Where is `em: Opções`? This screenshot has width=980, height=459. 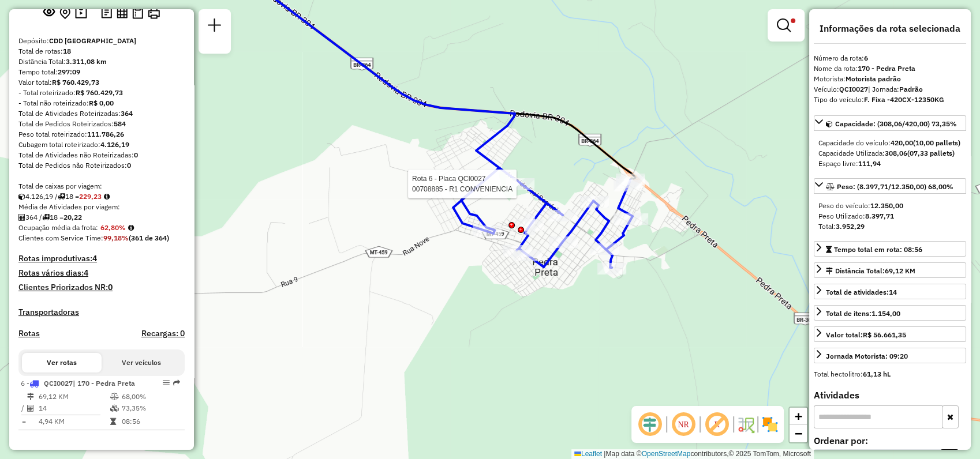
em: Opções is located at coordinates (166, 383).